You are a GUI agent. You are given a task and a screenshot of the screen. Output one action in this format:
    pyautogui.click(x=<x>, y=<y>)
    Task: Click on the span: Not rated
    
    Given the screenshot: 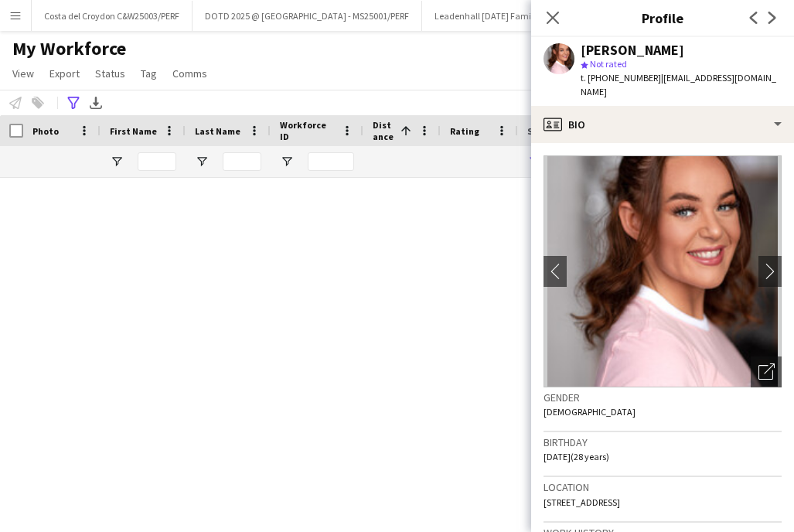 What is the action you would take?
    pyautogui.click(x=609, y=64)
    